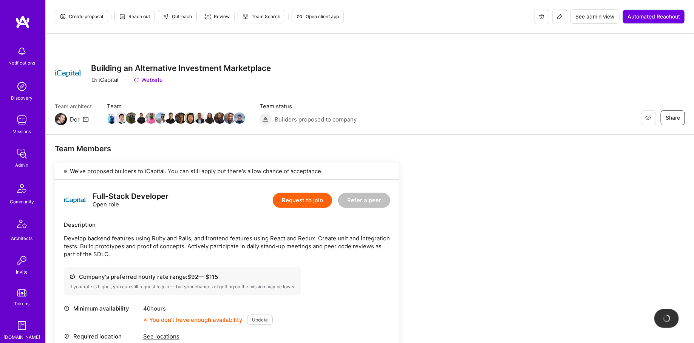  I want to click on button: Outreach, so click(177, 17).